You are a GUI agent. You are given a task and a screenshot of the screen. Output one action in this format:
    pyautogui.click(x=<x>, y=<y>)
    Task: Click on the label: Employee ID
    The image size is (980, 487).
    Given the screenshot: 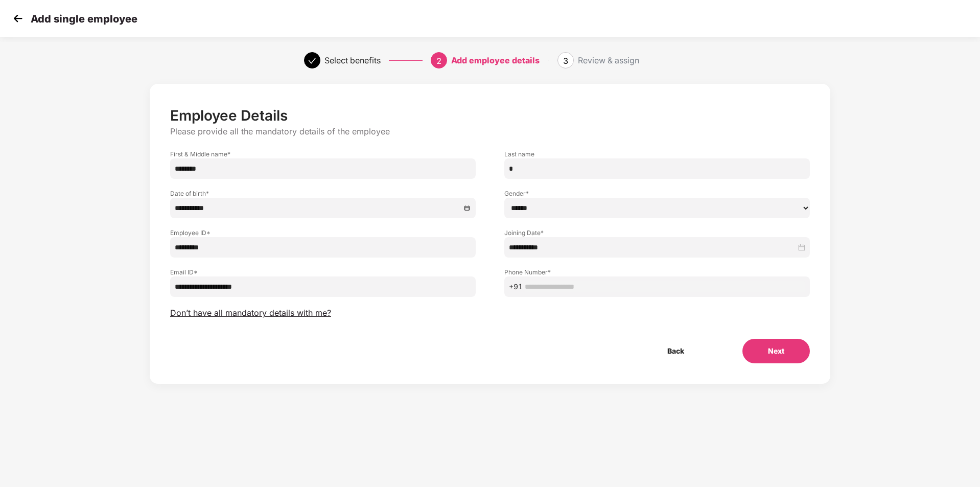 What is the action you would take?
    pyautogui.click(x=323, y=232)
    